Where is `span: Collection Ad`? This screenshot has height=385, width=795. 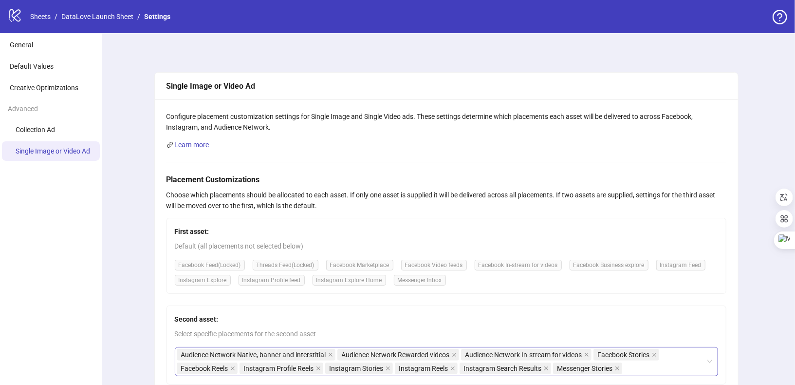 span: Collection Ad is located at coordinates (35, 129).